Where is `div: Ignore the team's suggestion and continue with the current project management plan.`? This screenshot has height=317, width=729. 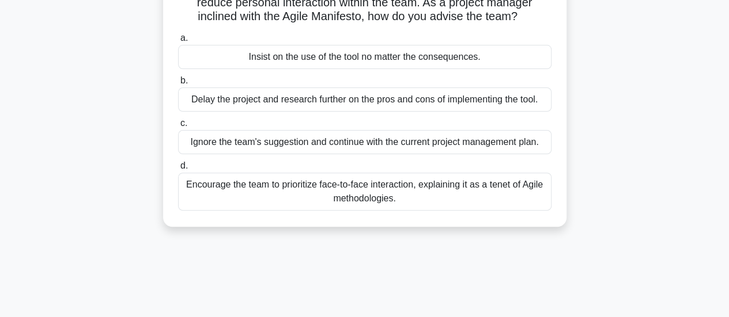 div: Ignore the team's suggestion and continue with the current project management plan. is located at coordinates (365, 142).